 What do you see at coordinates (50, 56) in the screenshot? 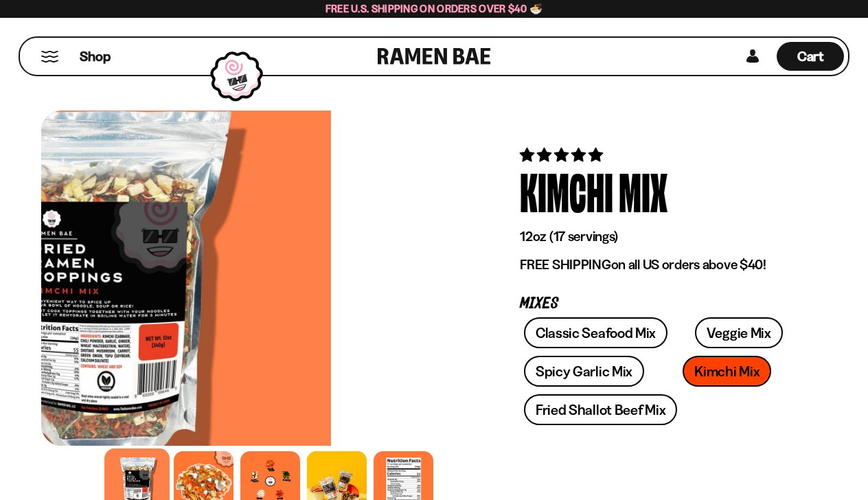
I see `button: Mobile Menu Trigger` at bounding box center [50, 56].